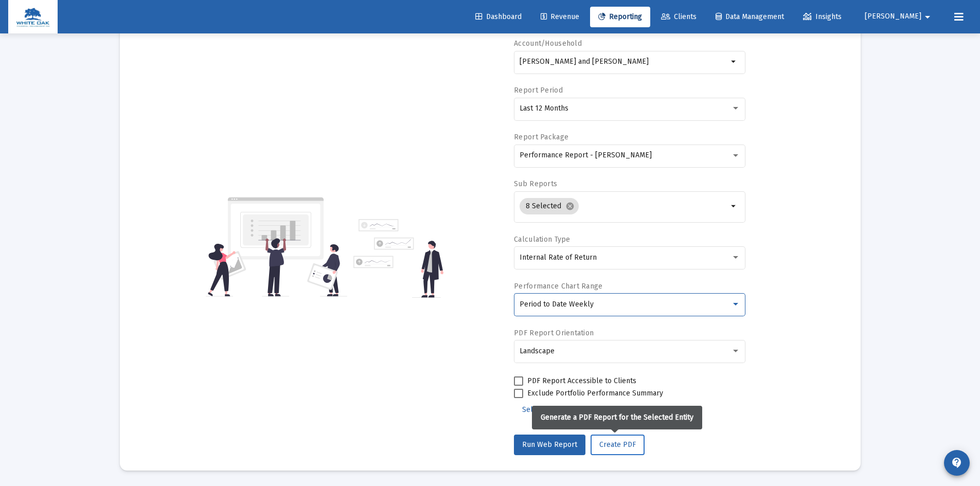  I want to click on span: Reporting, so click(620, 16).